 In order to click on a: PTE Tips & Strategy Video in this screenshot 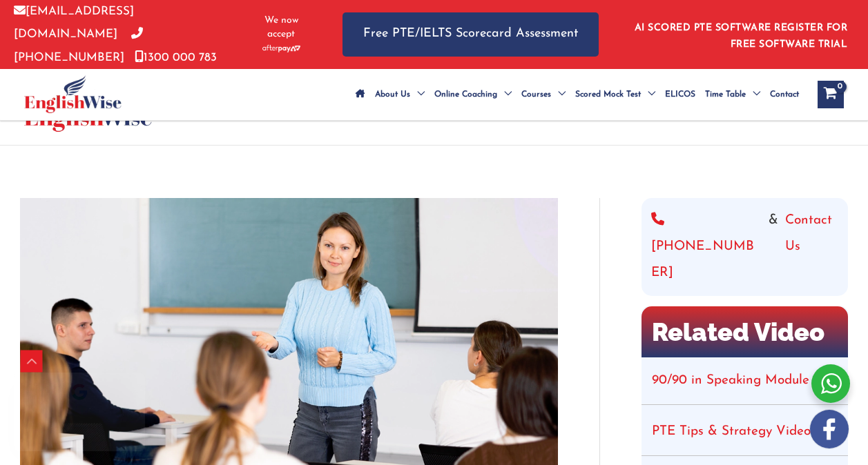, I will do `click(731, 432)`.